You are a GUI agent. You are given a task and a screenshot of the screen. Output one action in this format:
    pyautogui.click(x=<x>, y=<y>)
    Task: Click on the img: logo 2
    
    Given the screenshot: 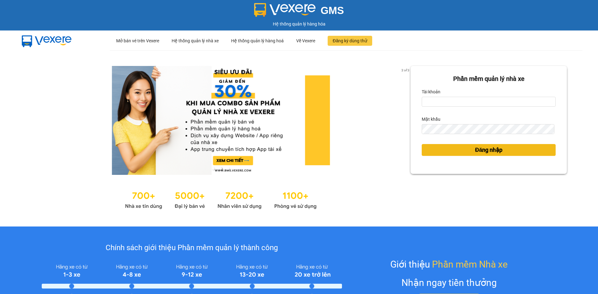 What is the action you would take?
    pyautogui.click(x=285, y=10)
    